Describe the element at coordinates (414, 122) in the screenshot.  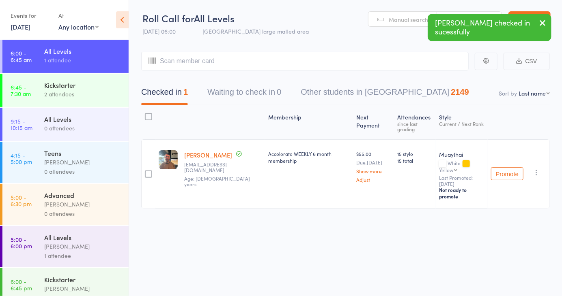
I see `div: Atten­dances` at that location.